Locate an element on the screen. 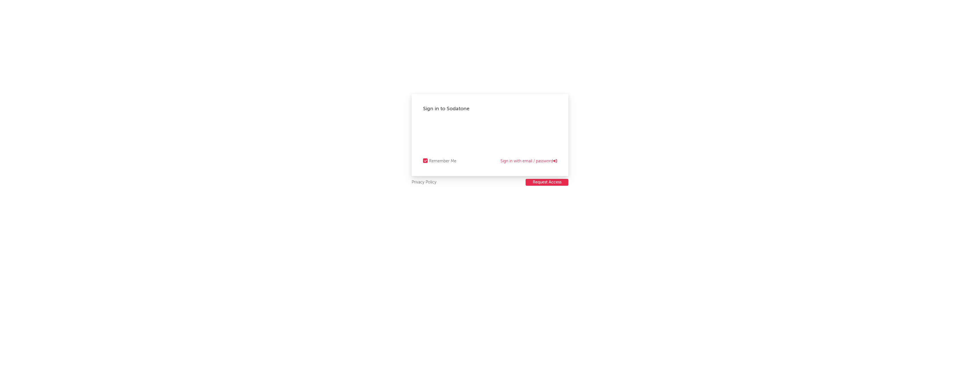  div: Remember Me is located at coordinates (442, 161).